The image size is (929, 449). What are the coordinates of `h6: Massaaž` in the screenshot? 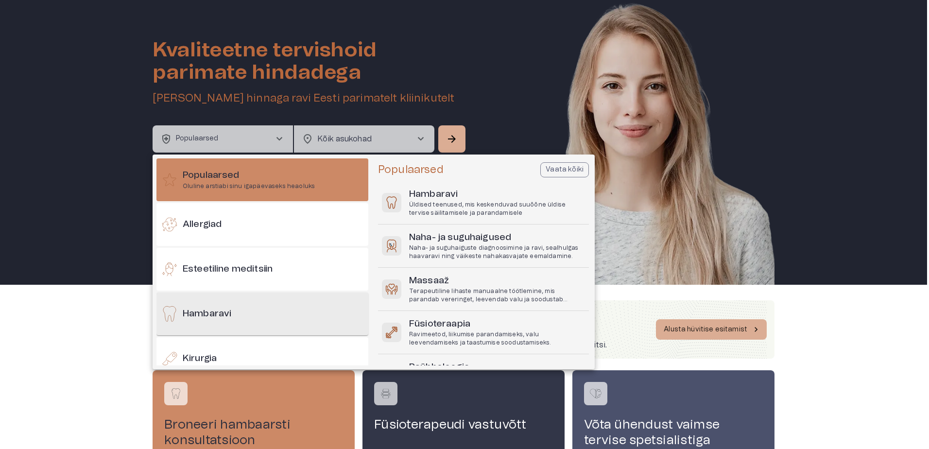 It's located at (497, 281).